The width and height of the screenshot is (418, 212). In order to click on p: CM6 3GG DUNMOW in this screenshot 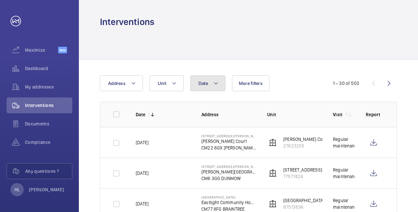, I will do `click(229, 178)`.